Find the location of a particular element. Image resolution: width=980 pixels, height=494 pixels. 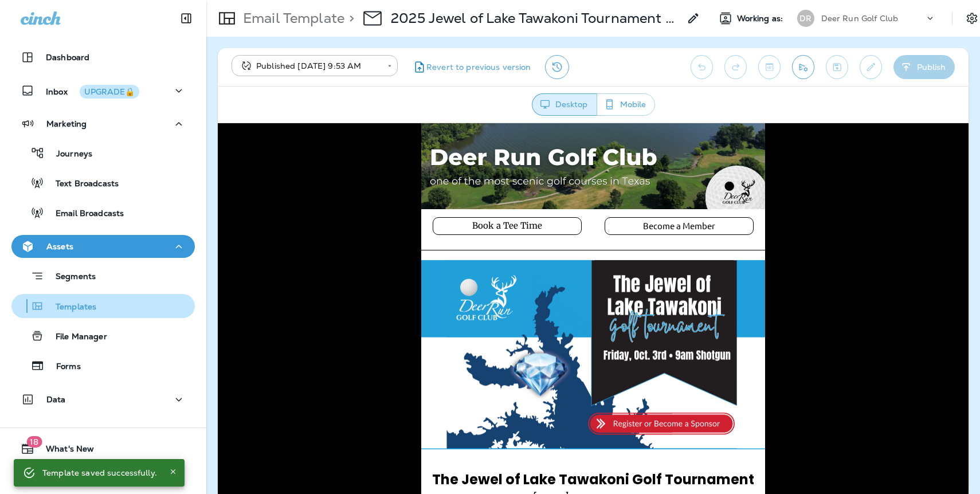

button: Support is located at coordinates (103, 476).